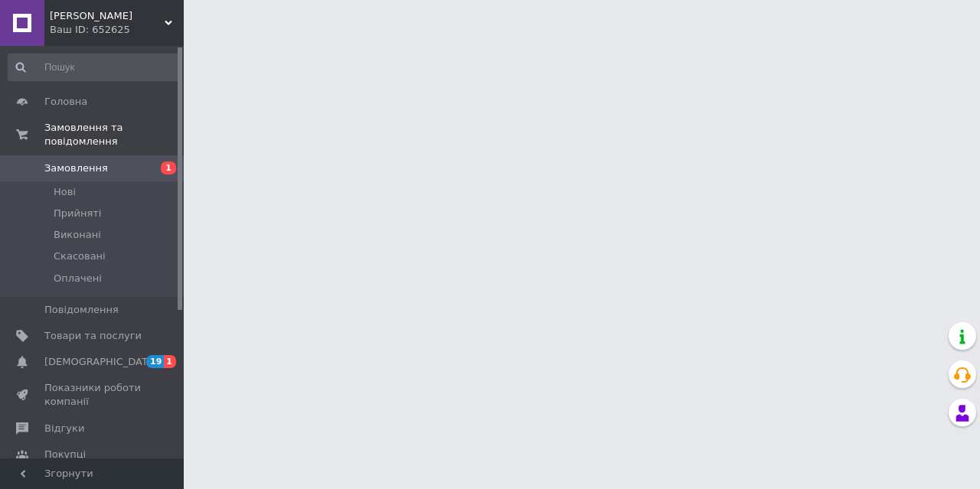  I want to click on span: Покупці, so click(65, 454).